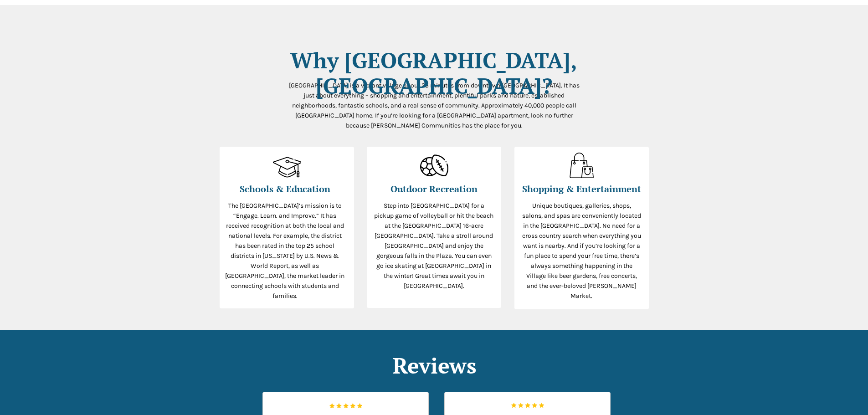 Image resolution: width=868 pixels, height=415 pixels. What do you see at coordinates (435, 365) in the screenshot?
I see `span: Reviews` at bounding box center [435, 365].